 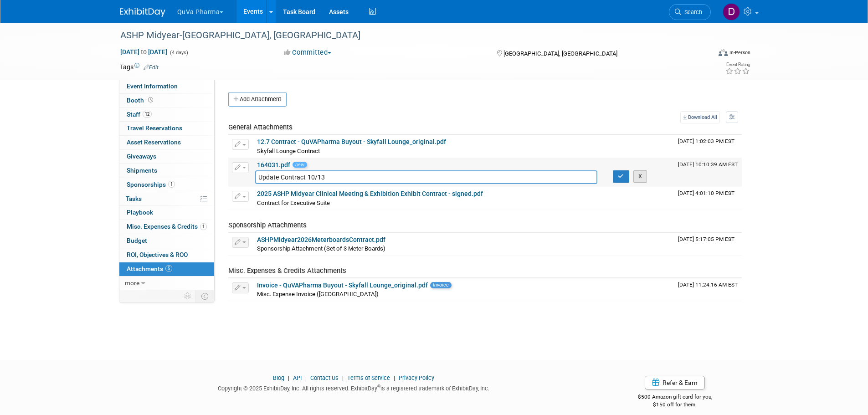 I want to click on div: $150 off for them., so click(x=675, y=405).